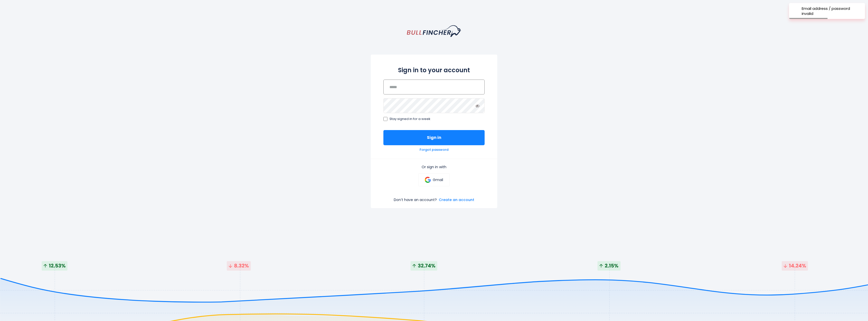  I want to click on h2: Sign in to your account, so click(434, 70).